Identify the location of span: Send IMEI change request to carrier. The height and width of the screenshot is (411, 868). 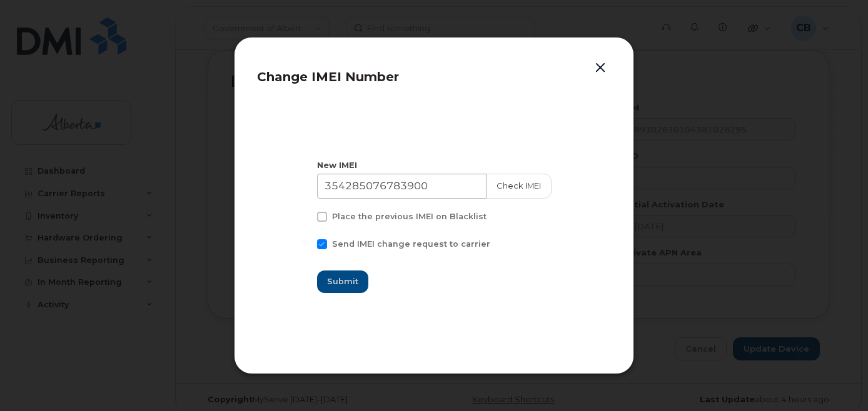
(411, 244).